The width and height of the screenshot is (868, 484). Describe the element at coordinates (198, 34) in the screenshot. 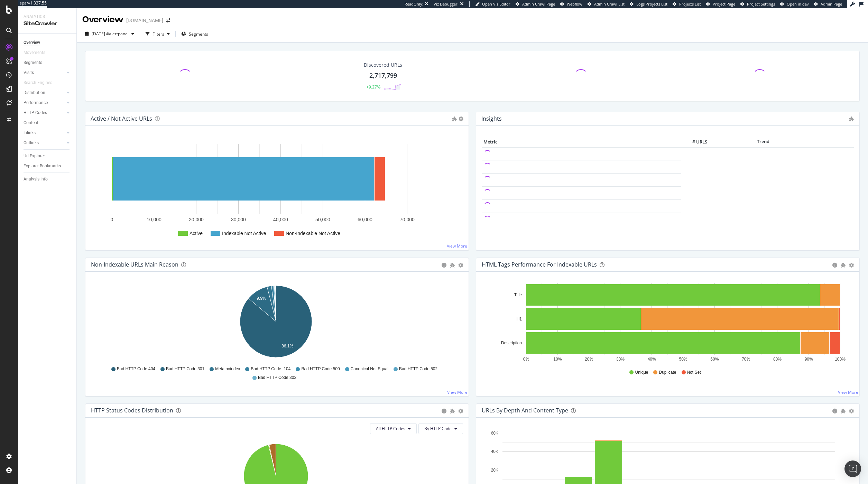

I see `span: Segments` at that location.